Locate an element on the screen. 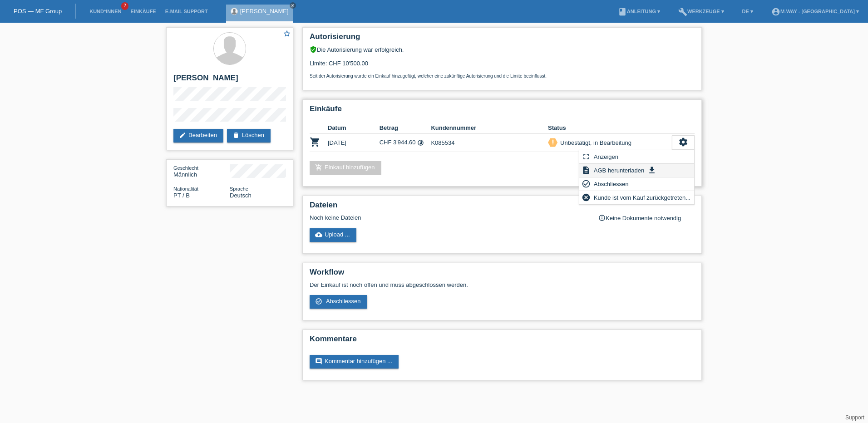 The height and width of the screenshot is (423, 868). a: DE ▾ is located at coordinates (748, 12).